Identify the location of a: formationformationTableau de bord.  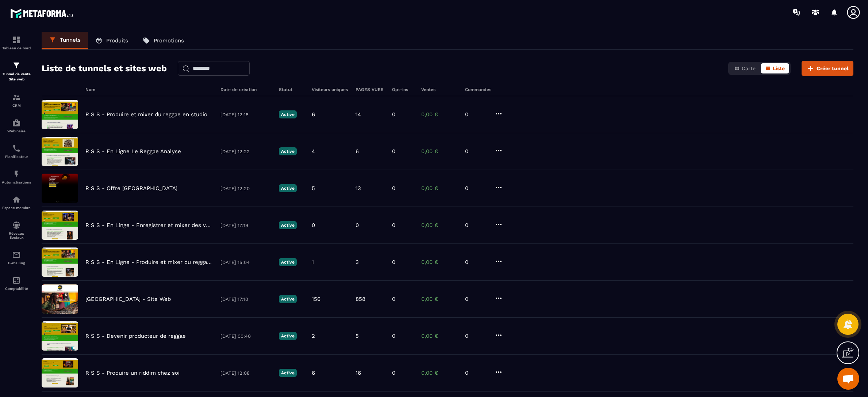
(17, 42).